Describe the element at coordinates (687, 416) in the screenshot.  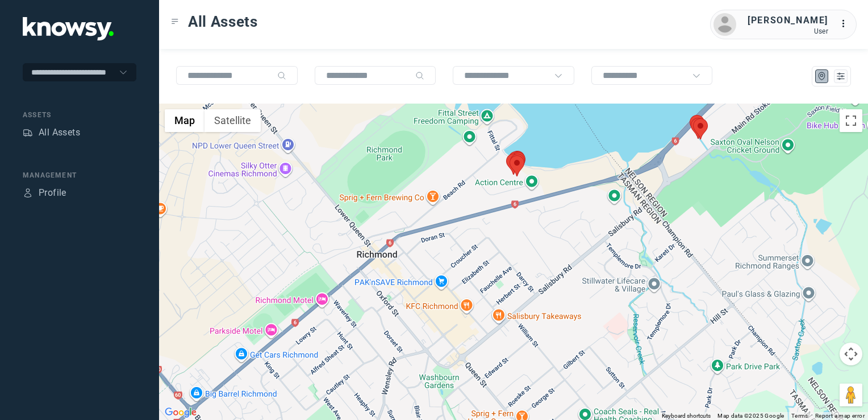
I see `button: Keyboard shortcuts` at that location.